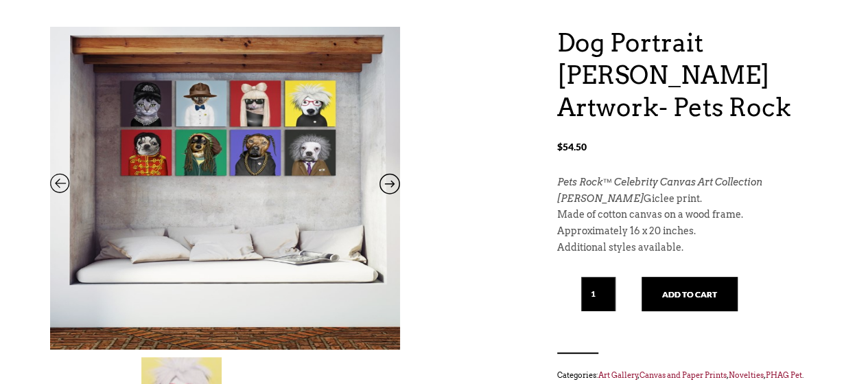 The width and height of the screenshot is (868, 384). What do you see at coordinates (784, 375) in the screenshot?
I see `a: PHAG Pet` at bounding box center [784, 375].